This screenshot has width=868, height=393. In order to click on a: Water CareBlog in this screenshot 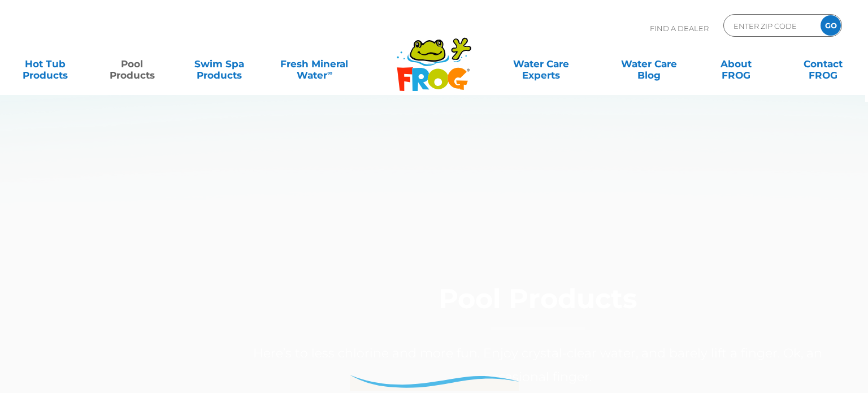, I will do `click(650, 64)`.